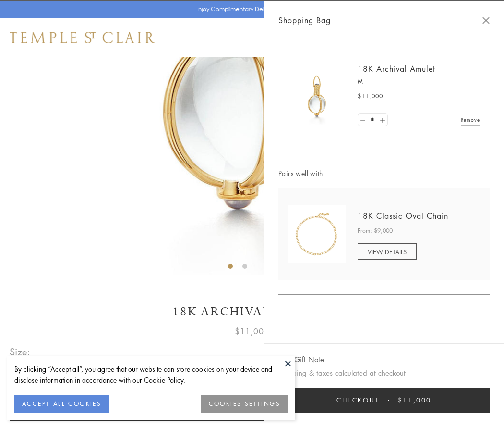 The image size is (504, 427). What do you see at coordinates (375, 231) in the screenshot?
I see `span: From: $9,000` at bounding box center [375, 231].